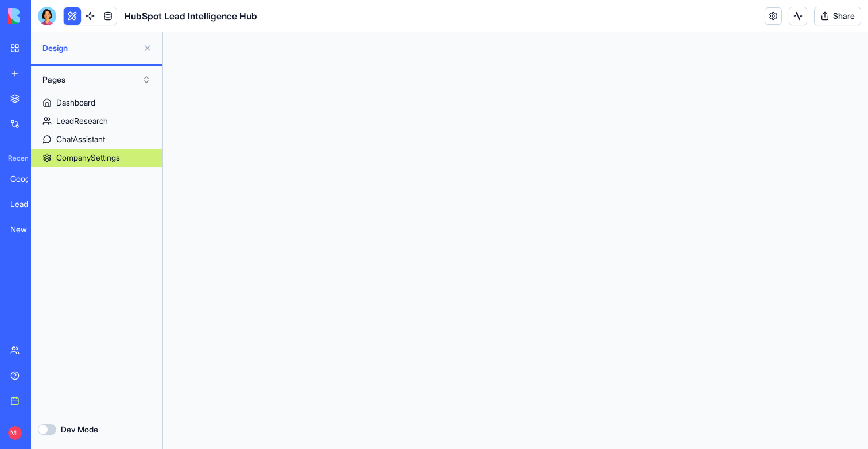 The width and height of the screenshot is (868, 449). I want to click on div: New App, so click(27, 229).